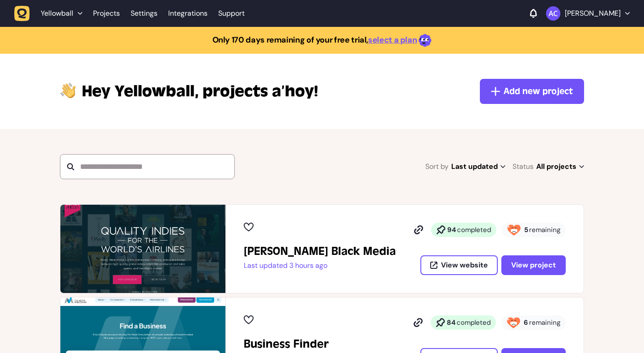  I want to click on p: projects a’hoy!, so click(200, 92).